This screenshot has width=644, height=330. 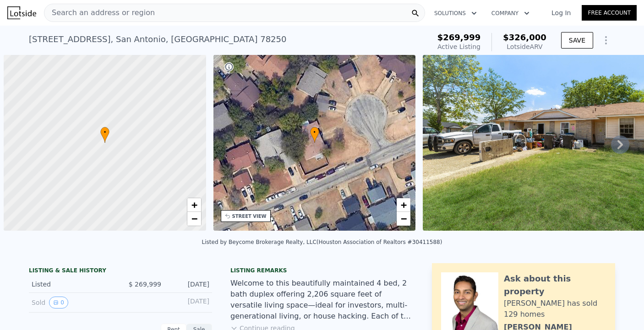 What do you see at coordinates (72, 303) in the screenshot?
I see `div: Sold` at bounding box center [72, 303].